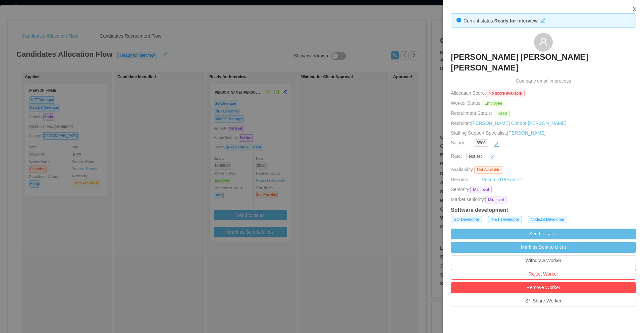  I want to click on button: Withdraw Worker, so click(543, 261).